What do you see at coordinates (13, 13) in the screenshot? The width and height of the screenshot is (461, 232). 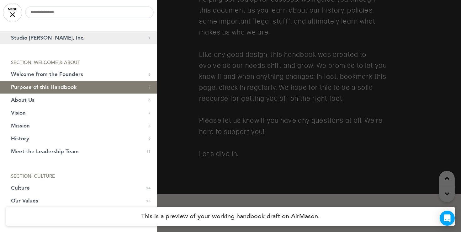 I see `a: MENU` at bounding box center [13, 13].